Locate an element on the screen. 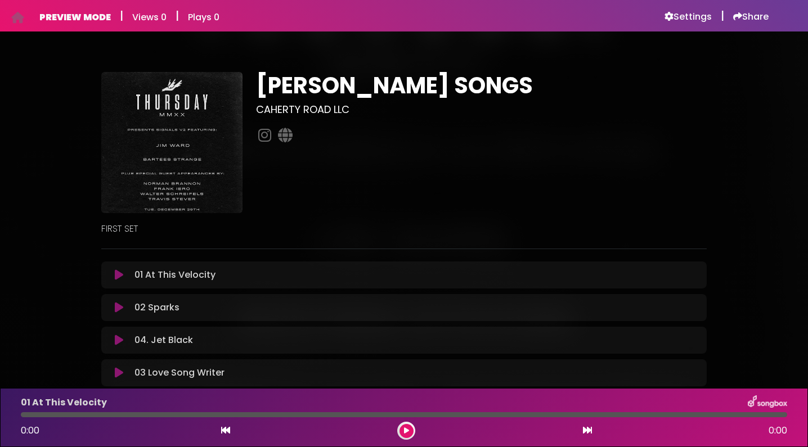 This screenshot has height=447, width=808. p: 04. Jet Black is located at coordinates (164, 340).